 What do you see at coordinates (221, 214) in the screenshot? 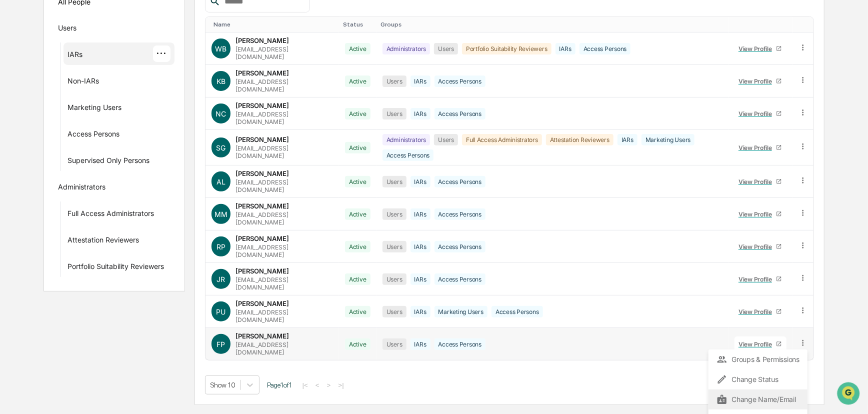
I see `span: MM` at bounding box center [221, 214].